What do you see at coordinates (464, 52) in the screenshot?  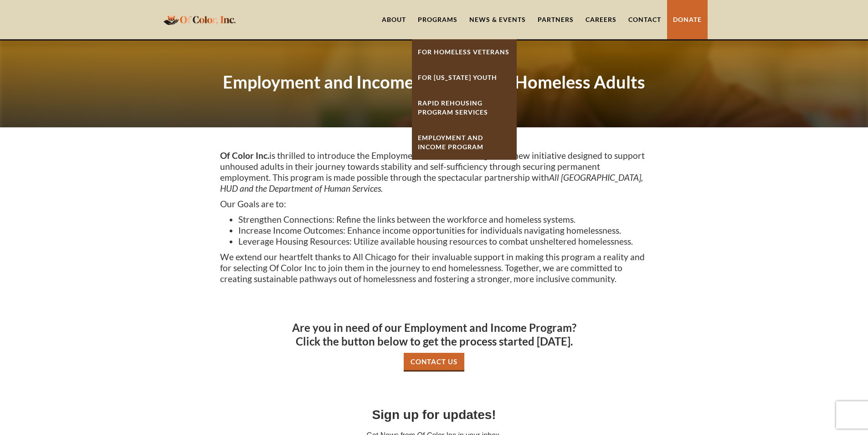 I see `a: For Homeless Veterans` at bounding box center [464, 52].